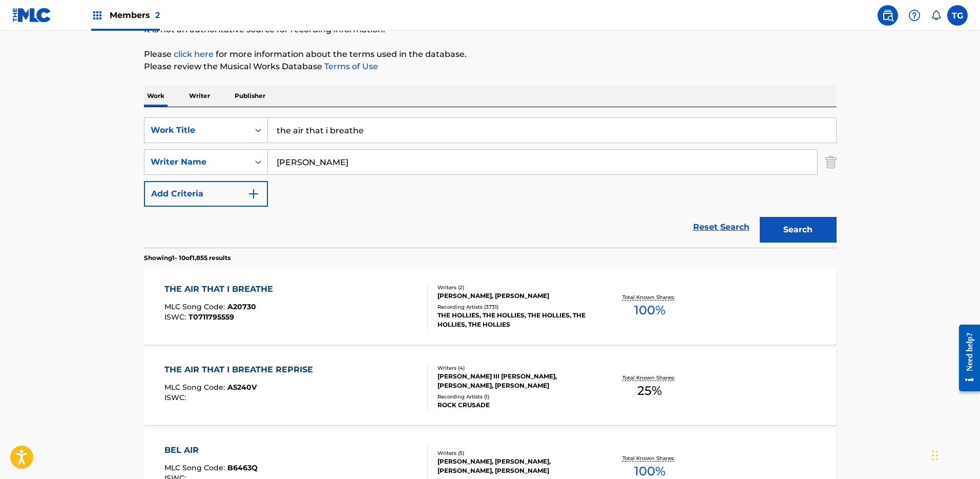  What do you see at coordinates (888, 15) in the screenshot?
I see `img: search` at bounding box center [888, 15].